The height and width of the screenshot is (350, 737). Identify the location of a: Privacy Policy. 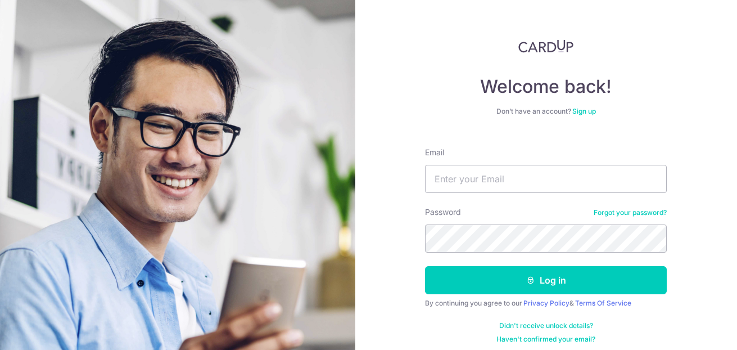
(547, 303).